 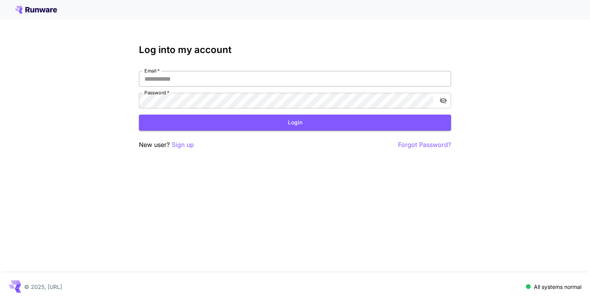 I want to click on label: Password, so click(x=157, y=92).